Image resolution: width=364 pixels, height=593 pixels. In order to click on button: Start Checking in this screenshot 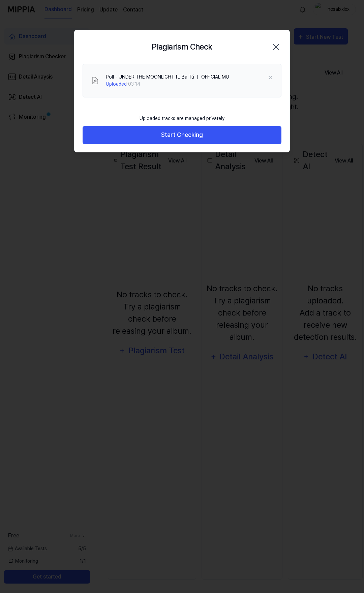, I will do `click(182, 135)`.